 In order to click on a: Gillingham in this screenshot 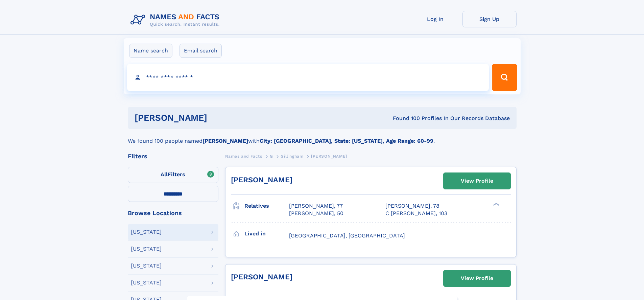, I will do `click(291, 156)`.